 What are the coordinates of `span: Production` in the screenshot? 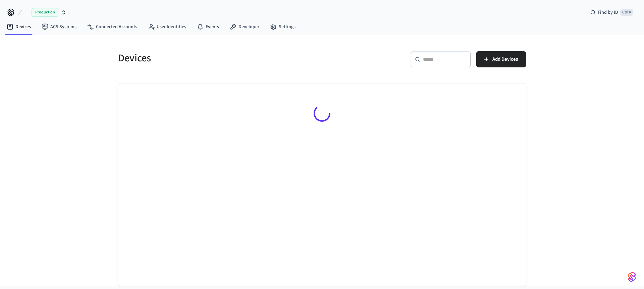 It's located at (45, 12).